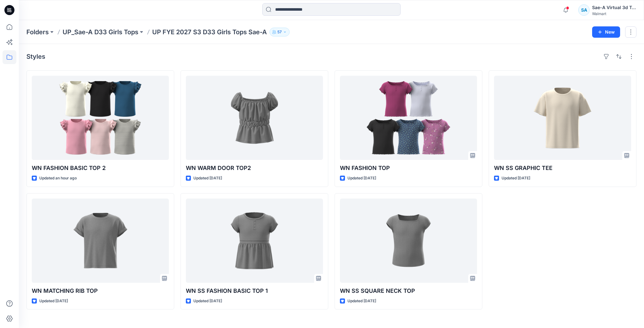 The height and width of the screenshot is (328, 644). I want to click on p: WN FASHION TOP, so click(408, 168).